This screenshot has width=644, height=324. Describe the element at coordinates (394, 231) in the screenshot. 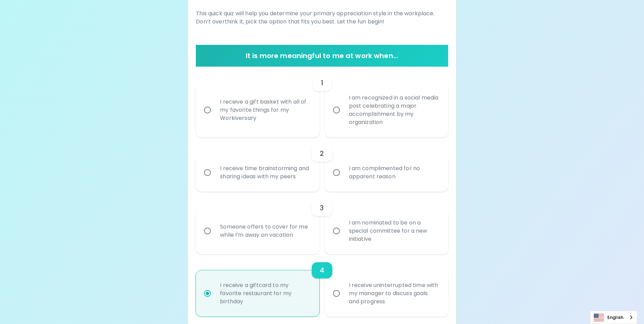

I see `div: I am nominated to be on a special committee for a new initiative` at that location.